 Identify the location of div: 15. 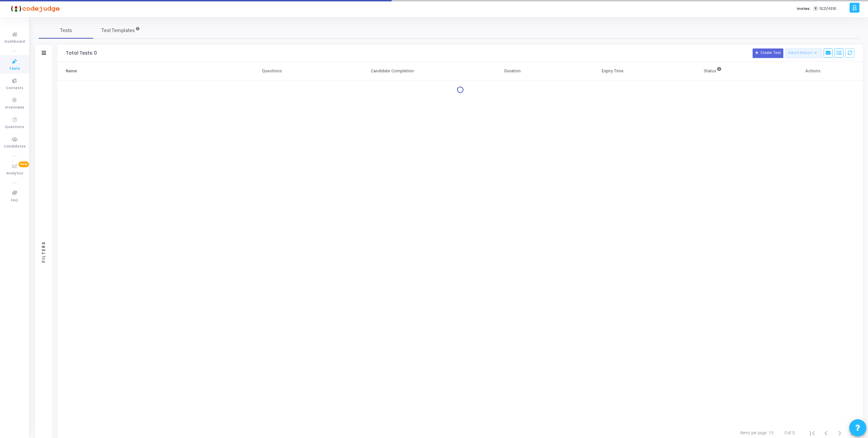
(771, 433).